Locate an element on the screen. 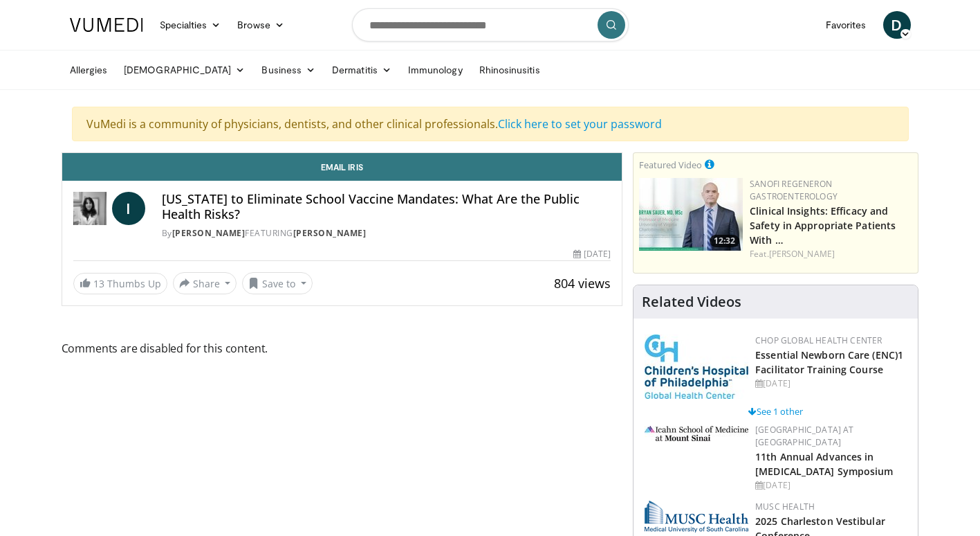  a: Email Iris is located at coordinates (343, 167).